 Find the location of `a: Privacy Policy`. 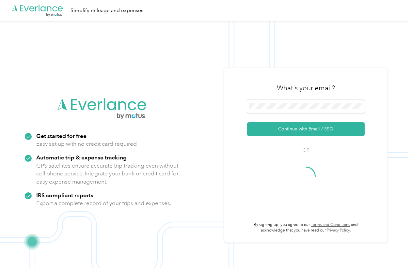

a: Privacy Policy is located at coordinates (338, 231).